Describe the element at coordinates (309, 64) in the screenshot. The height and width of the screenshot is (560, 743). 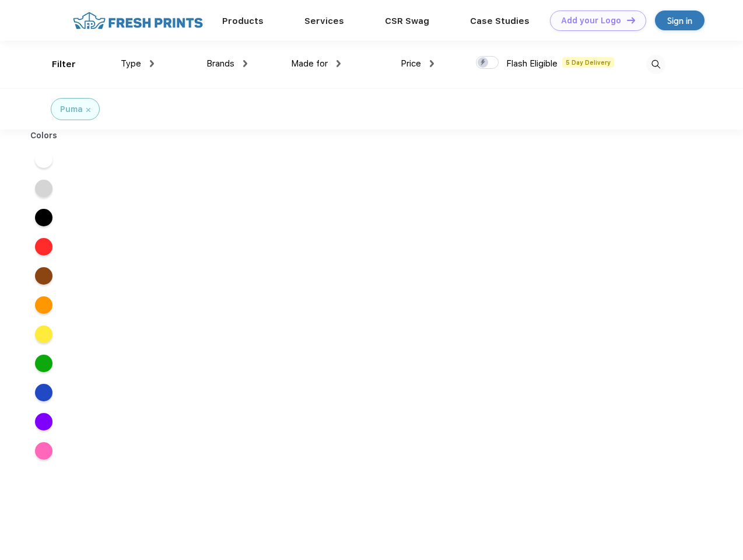
I see `span: Made for` at that location.